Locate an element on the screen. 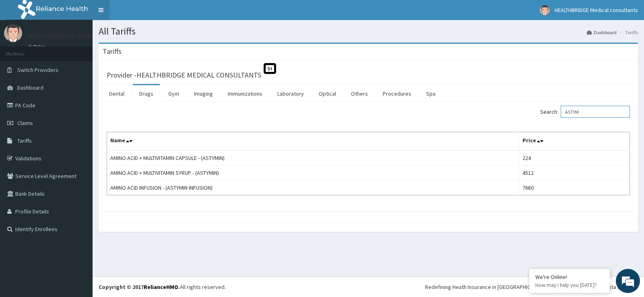  a: Procedures is located at coordinates (397, 94).